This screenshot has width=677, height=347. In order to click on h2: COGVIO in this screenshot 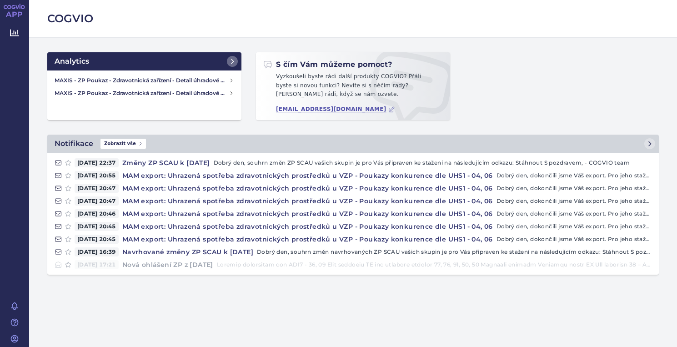, I will do `click(353, 19)`.